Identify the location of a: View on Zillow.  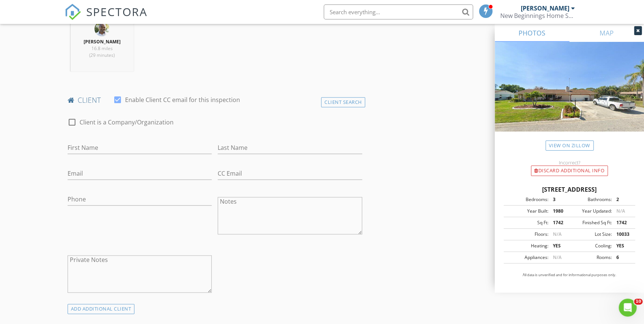
(569, 145).